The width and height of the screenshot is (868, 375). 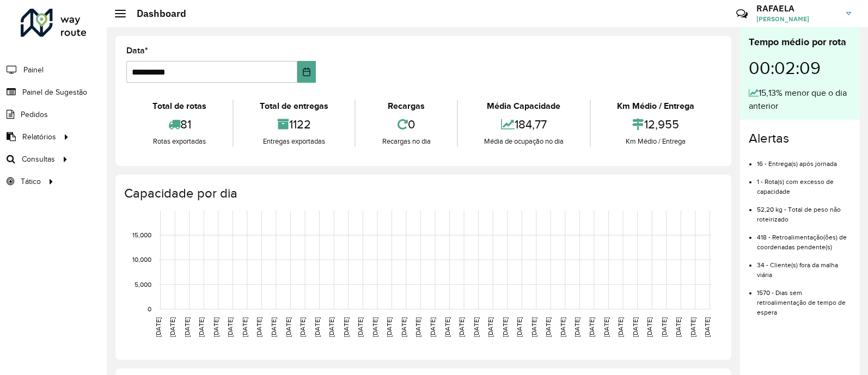 What do you see at coordinates (800, 138) in the screenshot?
I see `h4: Alertas` at bounding box center [800, 138].